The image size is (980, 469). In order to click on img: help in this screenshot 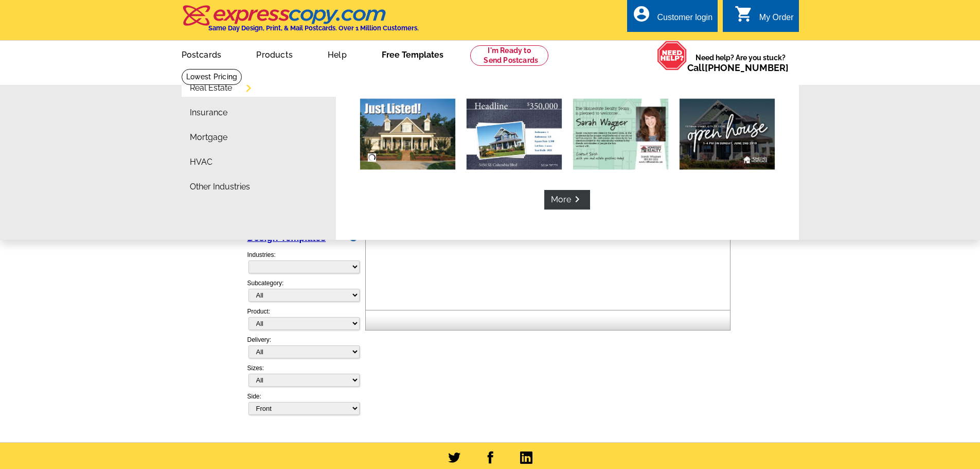, I will do `click(672, 56)`.